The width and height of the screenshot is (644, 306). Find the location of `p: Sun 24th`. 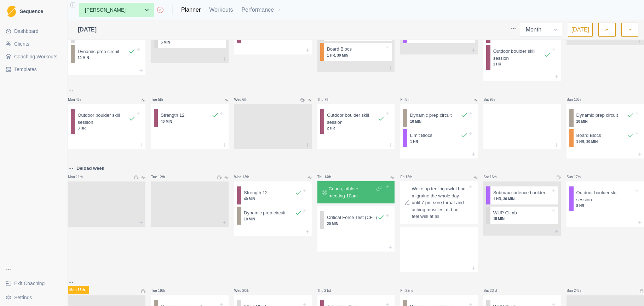

p: Sun 24th is located at coordinates (577, 290).